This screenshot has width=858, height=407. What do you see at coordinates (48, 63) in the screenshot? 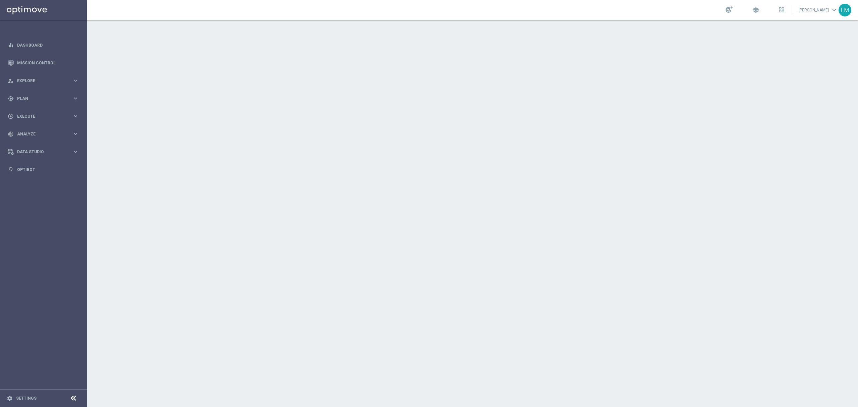
I see `a: Mission Control` at bounding box center [48, 63].